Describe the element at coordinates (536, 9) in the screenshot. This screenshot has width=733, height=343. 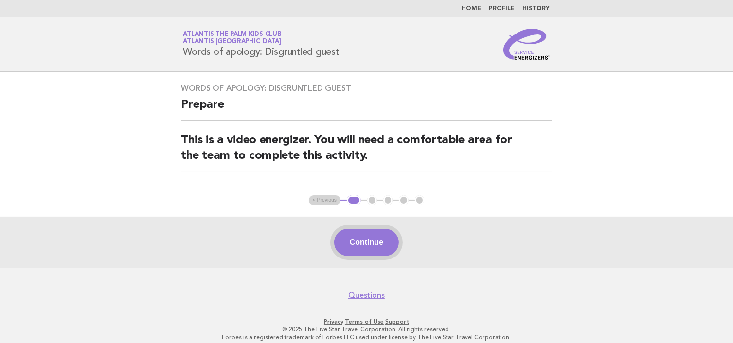
I see `a: History` at that location.